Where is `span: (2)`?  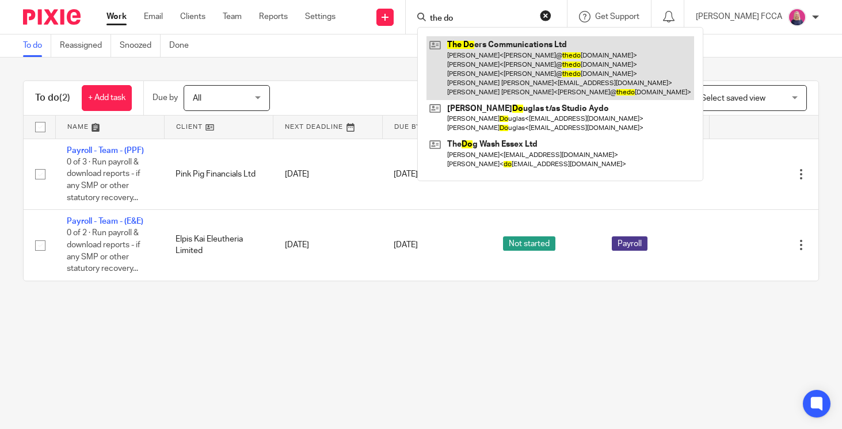
span: (2) is located at coordinates (64, 98).